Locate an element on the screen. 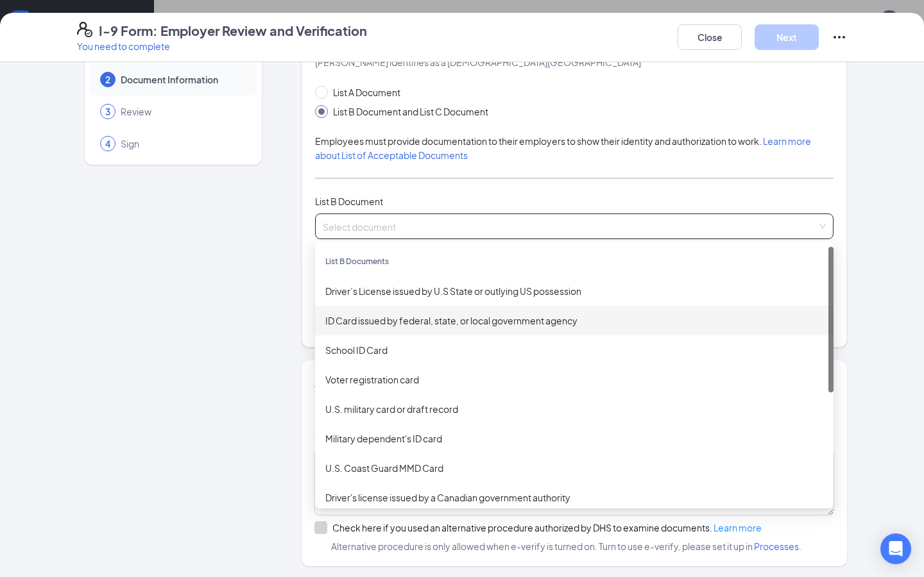  span: Additional information is located at coordinates (384, 382).